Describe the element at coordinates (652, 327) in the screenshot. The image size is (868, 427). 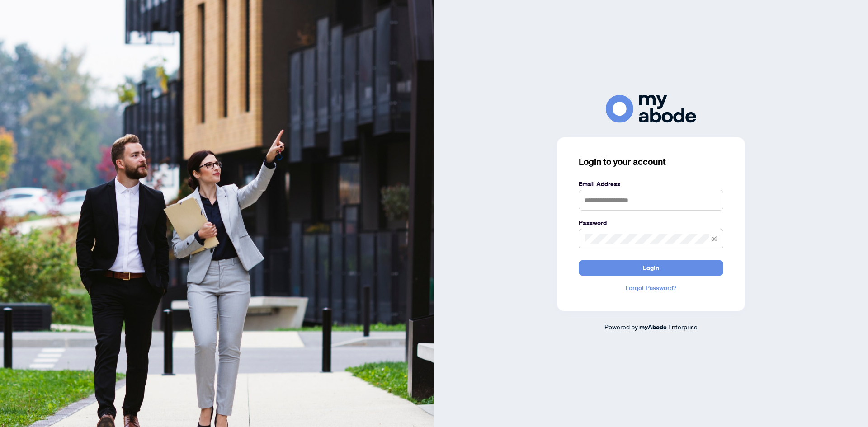
I see `a: myAbode` at that location.